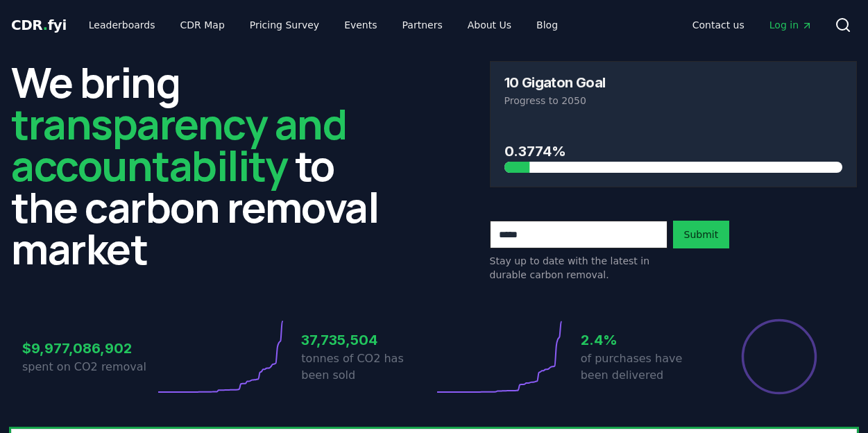 The image size is (868, 433). I want to click on h3: $9,977,086,902, so click(89, 348).